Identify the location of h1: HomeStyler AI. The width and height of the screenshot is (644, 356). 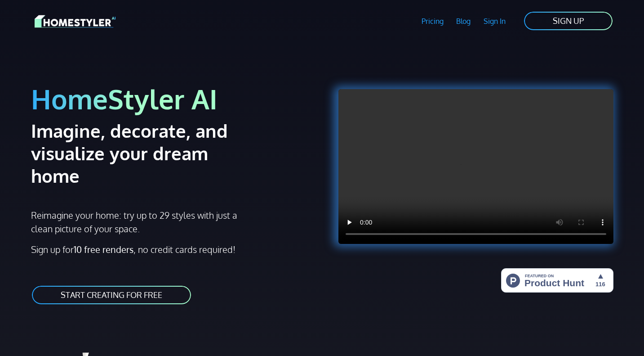
(174, 99).